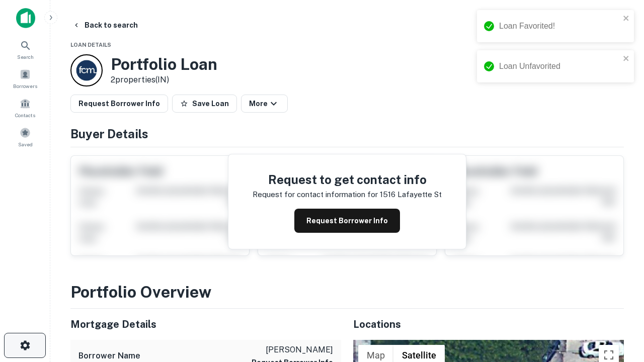  Describe the element at coordinates (347, 133) in the screenshot. I see `h4: Buyer Details` at that location.